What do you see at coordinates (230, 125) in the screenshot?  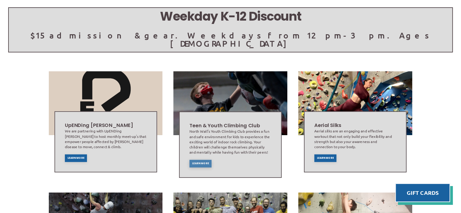 I see `h2: Teen & Youth Climbing Club` at bounding box center [230, 125].